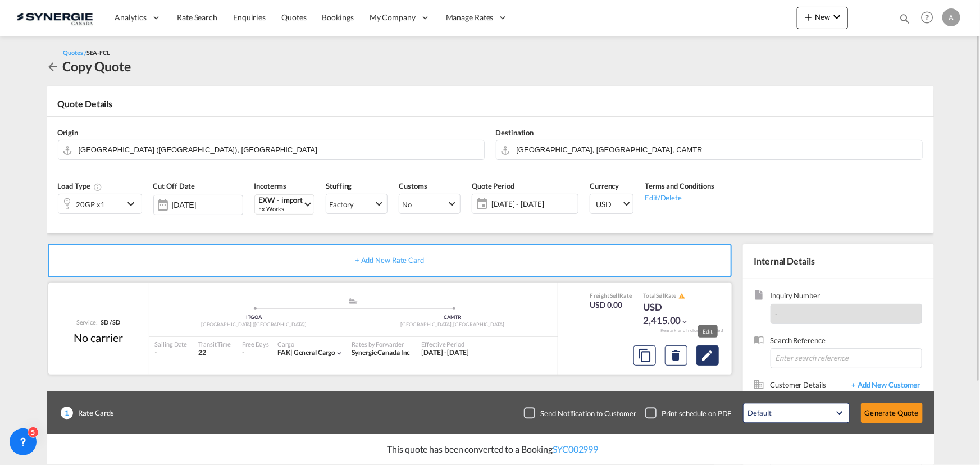 This screenshot has width=980, height=465. I want to click on div: EXW - import, so click(281, 200).